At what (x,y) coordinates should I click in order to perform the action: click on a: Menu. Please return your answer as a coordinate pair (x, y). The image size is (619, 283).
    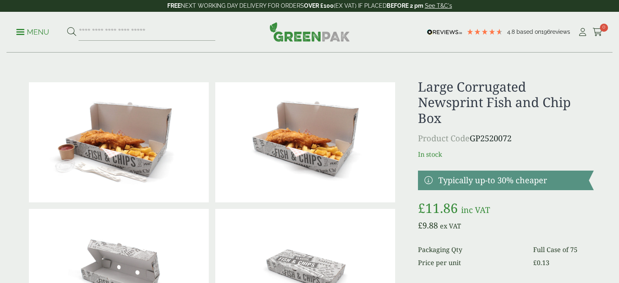
    Looking at the image, I should click on (33, 31).